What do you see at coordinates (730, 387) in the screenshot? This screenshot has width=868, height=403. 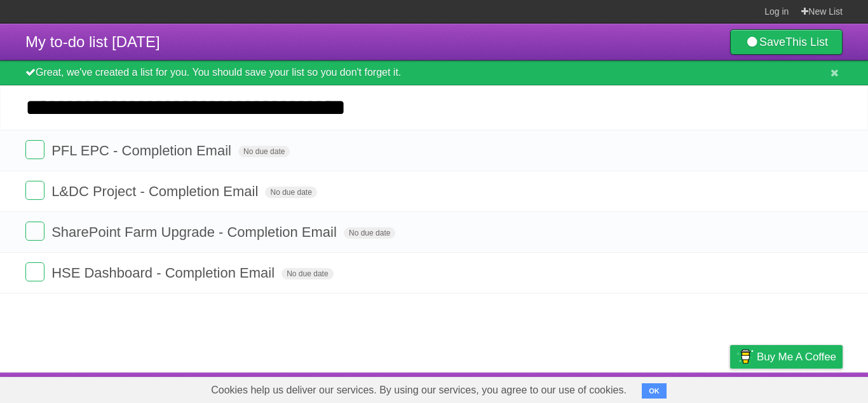 I see `a: Privacy` at bounding box center [730, 387].